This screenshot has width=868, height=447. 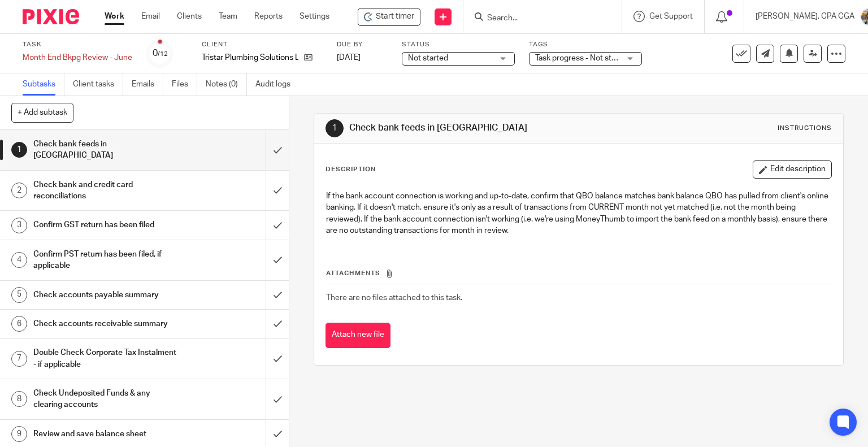 What do you see at coordinates (42, 112) in the screenshot?
I see `button: + Add subtask` at bounding box center [42, 112].